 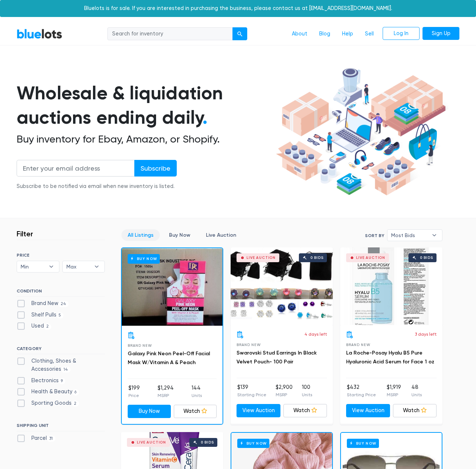 What do you see at coordinates (390, 357) in the screenshot?
I see `a: La Roche-Posay Hyalu B5 Pure Hyaluronic Acid Serum for Face 1 oz` at bounding box center [390, 357].